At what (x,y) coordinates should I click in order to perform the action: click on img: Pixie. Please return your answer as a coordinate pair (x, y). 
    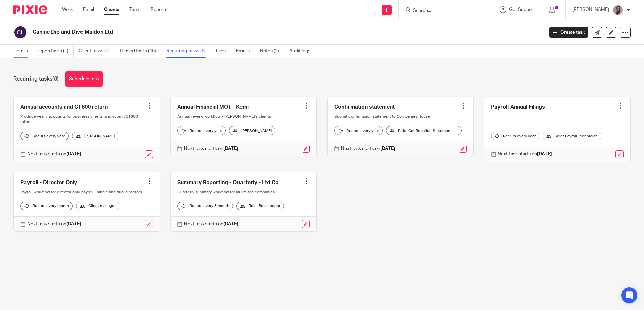
    Looking at the image, I should click on (30, 10).